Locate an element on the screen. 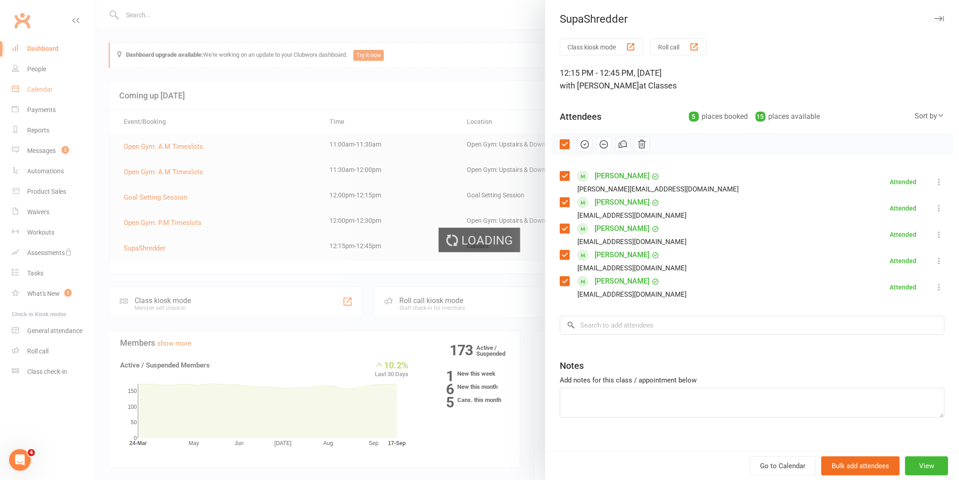 The image size is (959, 480). div: Notes is located at coordinates (572, 365).